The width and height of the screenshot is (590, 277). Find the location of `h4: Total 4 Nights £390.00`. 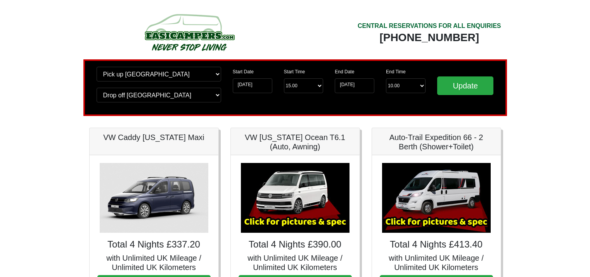

h4: Total 4 Nights £390.00 is located at coordinates (295, 244).